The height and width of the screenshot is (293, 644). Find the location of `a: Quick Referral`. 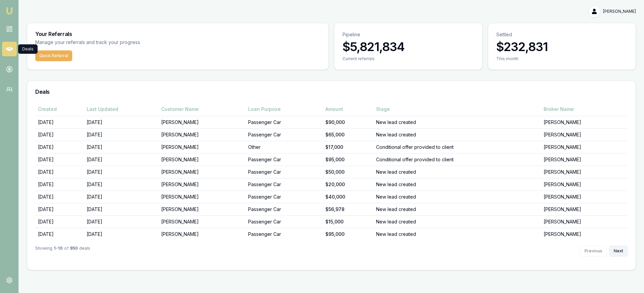

a: Quick Referral is located at coordinates (54, 56).